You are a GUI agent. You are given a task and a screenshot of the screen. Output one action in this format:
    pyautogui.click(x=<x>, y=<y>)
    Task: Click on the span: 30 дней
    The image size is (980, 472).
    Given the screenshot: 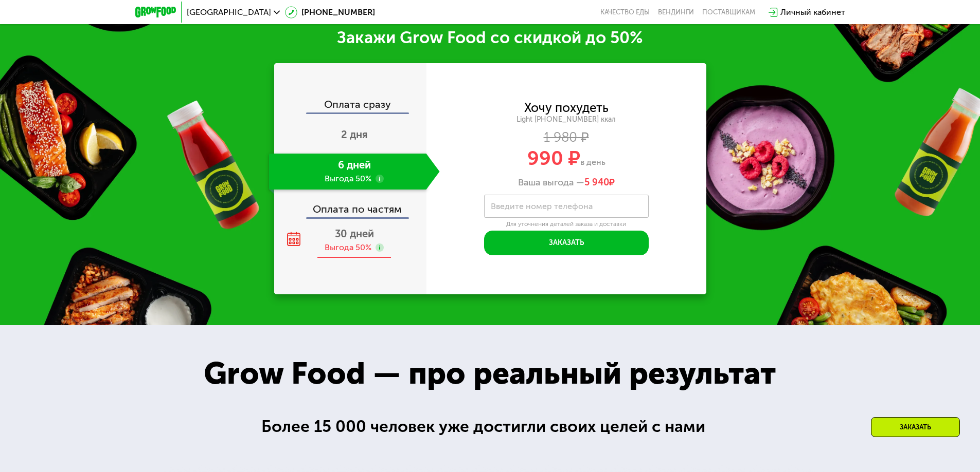 What is the action you would take?
    pyautogui.click(x=355, y=234)
    